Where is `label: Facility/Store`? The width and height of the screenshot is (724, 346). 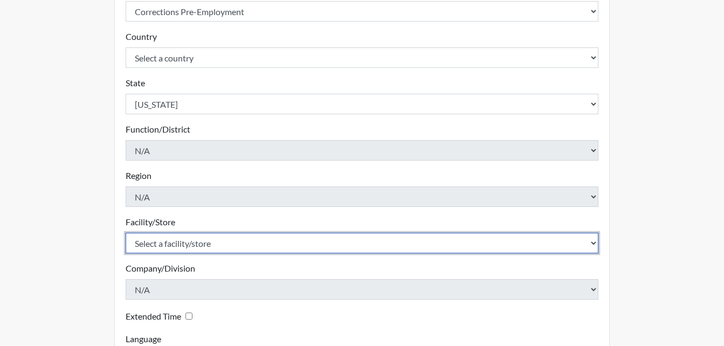 label: Facility/Store is located at coordinates (150, 222).